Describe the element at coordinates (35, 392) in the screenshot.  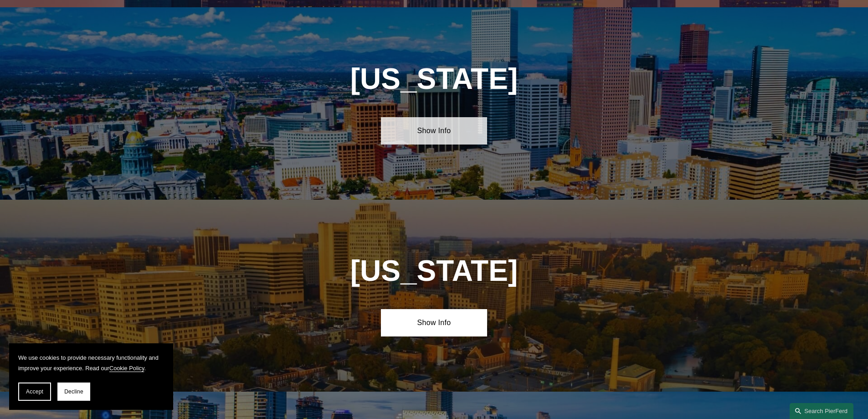
I see `button: Accept` at that location.